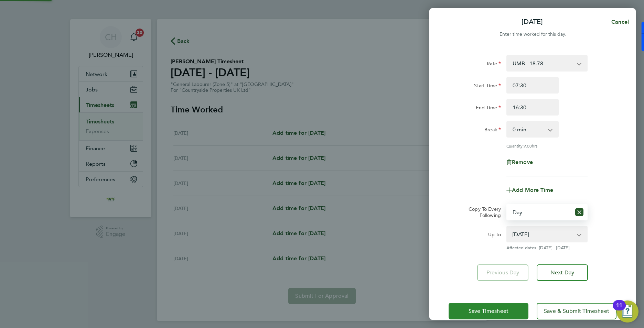  Describe the element at coordinates (577, 311) in the screenshot. I see `button: Save & Submit Timesheet` at that location.